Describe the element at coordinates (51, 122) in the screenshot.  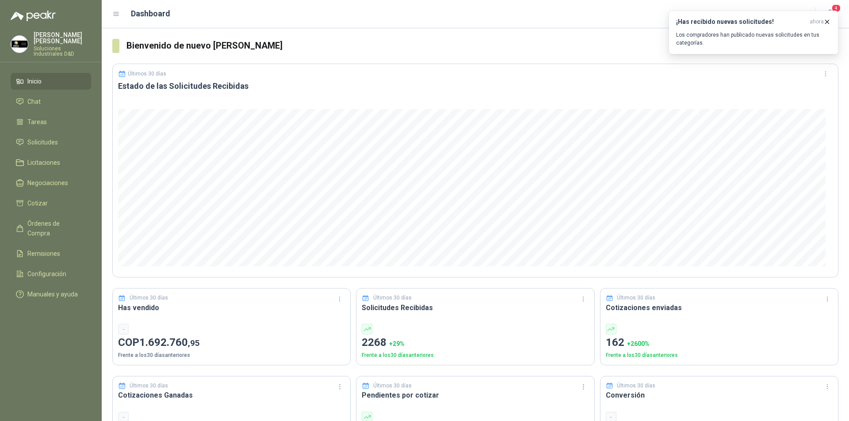
I see `a: Tareas` at that location.